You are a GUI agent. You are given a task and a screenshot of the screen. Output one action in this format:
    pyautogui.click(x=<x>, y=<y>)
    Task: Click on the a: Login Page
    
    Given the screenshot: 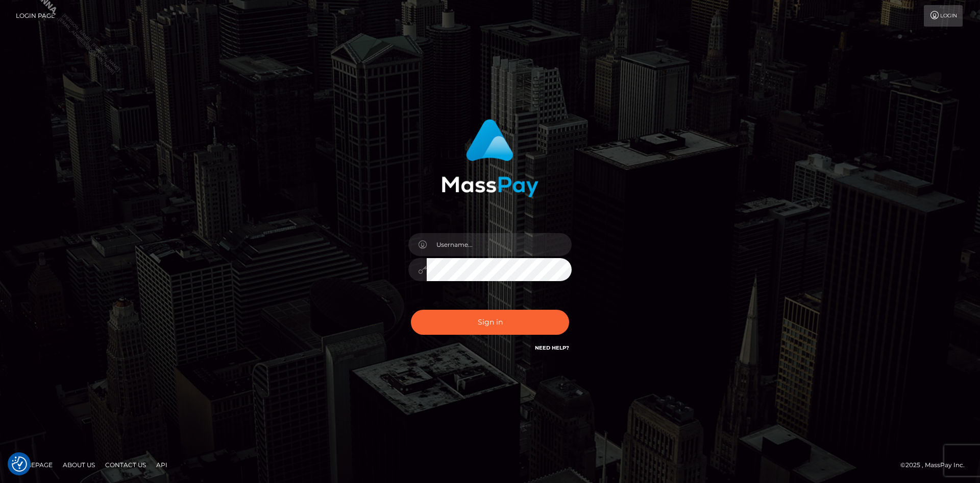 What is the action you would take?
    pyautogui.click(x=35, y=16)
    